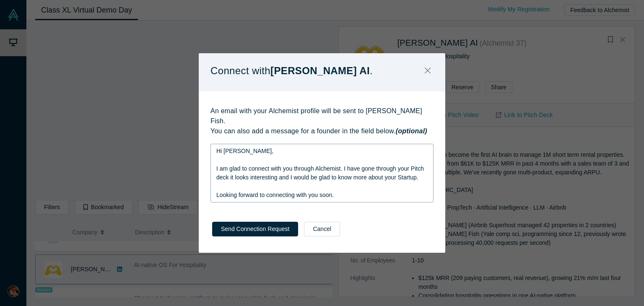  Describe the element at coordinates (322, 173) in the screenshot. I see `div: rdw-editor` at that location.